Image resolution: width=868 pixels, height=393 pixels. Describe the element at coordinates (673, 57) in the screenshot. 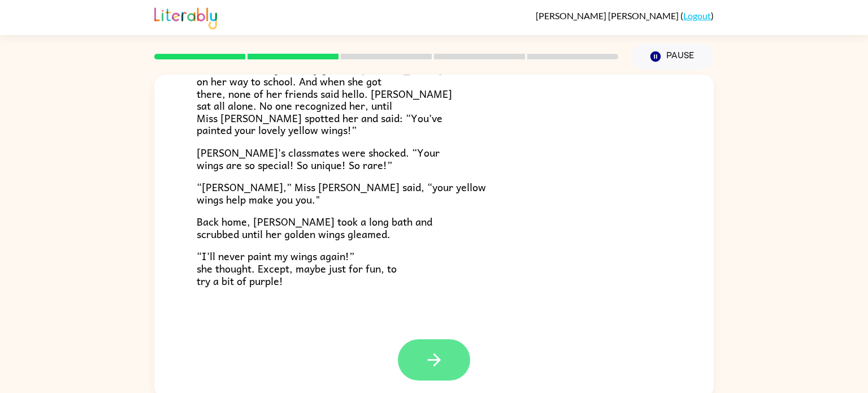

I see `button: Pause` at that location.